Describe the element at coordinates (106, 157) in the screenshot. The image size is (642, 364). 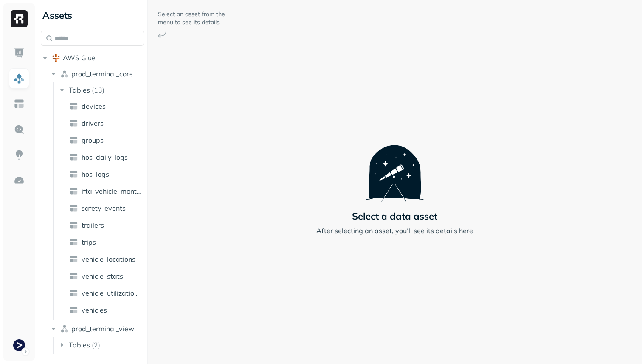
I see `a: hos_daily_logs` at that location.